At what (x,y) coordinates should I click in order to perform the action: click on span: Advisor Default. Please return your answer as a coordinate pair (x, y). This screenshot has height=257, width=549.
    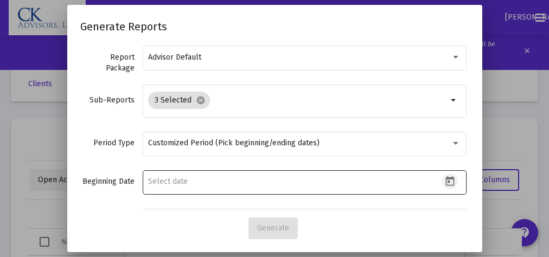
    Looking at the image, I should click on (175, 57).